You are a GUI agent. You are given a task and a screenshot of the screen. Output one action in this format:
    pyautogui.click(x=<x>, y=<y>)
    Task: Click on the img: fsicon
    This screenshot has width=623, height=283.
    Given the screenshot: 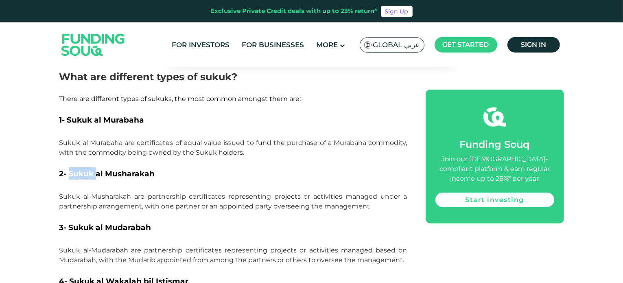 What is the action you would take?
    pyautogui.click(x=495, y=117)
    